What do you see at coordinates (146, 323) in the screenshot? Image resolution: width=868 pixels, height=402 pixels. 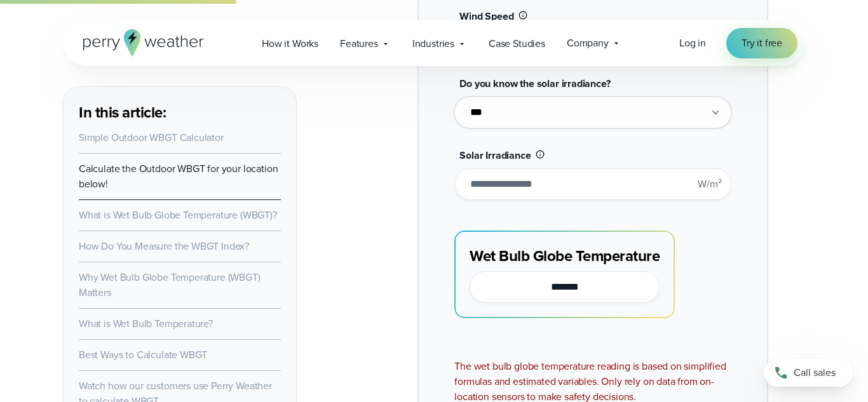 I see `a: What is Wet Bulb Temperature?` at bounding box center [146, 323].